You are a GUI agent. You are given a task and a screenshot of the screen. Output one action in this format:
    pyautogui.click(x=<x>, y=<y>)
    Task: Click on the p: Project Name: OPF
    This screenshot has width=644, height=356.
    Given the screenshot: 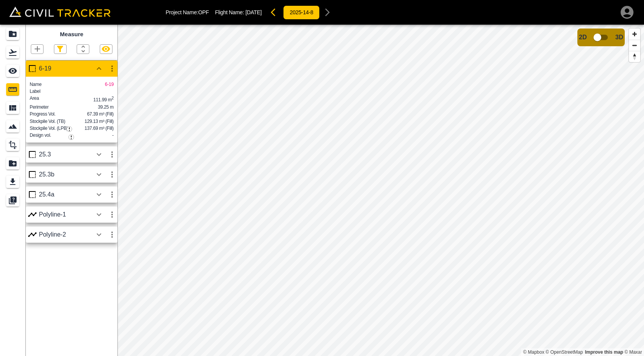 What is the action you would take?
    pyautogui.click(x=188, y=12)
    